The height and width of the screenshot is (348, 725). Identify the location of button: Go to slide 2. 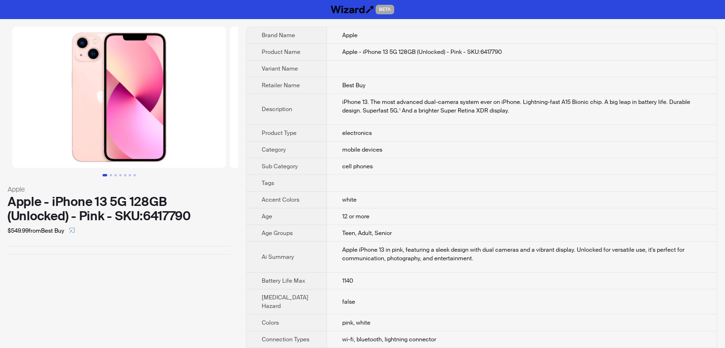
(111, 175).